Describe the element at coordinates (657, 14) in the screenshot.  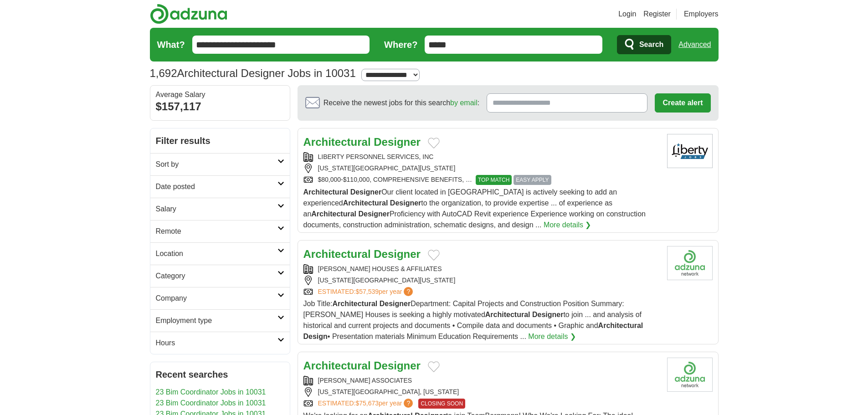
I see `a: Register` at that location.